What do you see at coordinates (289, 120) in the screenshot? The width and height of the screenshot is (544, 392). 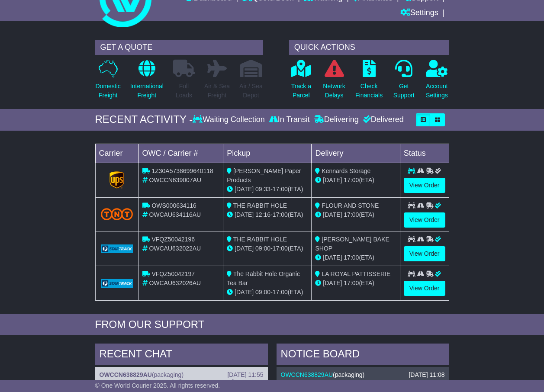 I see `div: In Transit` at bounding box center [289, 120].